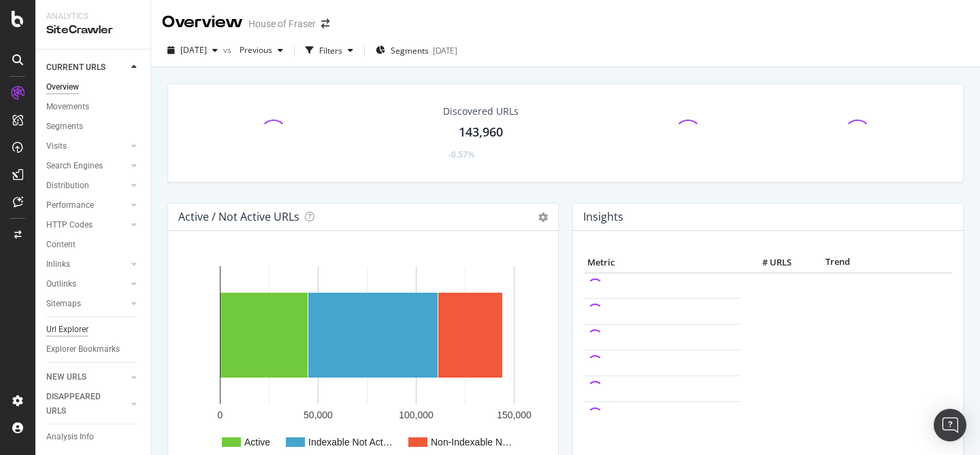 The width and height of the screenshot is (980, 455). What do you see at coordinates (63, 304) in the screenshot?
I see `div: Sitemaps` at bounding box center [63, 304].